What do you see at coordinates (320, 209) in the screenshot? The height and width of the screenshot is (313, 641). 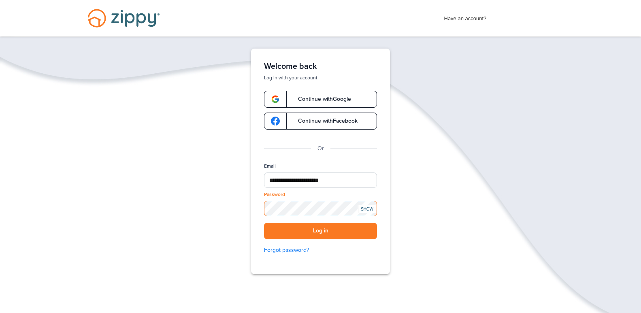 I see `input: Password` at bounding box center [320, 209].